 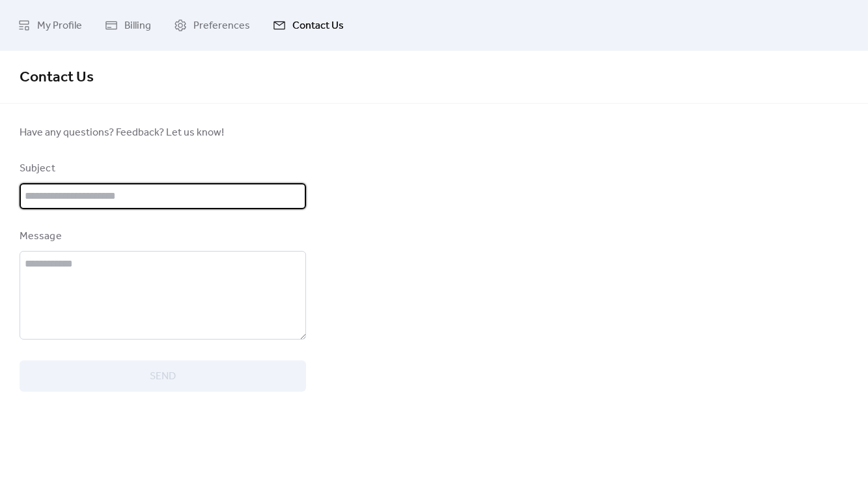 I want to click on a: Preferences, so click(x=212, y=26).